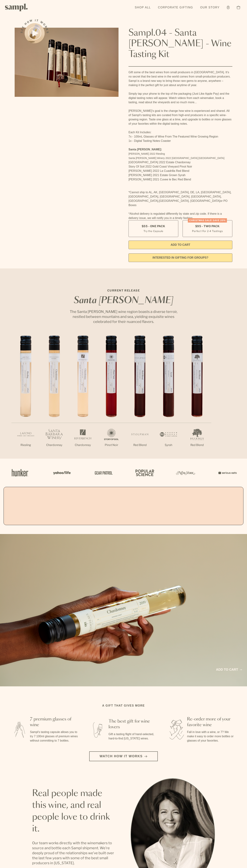 Image resolution: width=247 pixels, height=868 pixels. Describe the element at coordinates (181, 245) in the screenshot. I see `button: Add to Cart` at that location.